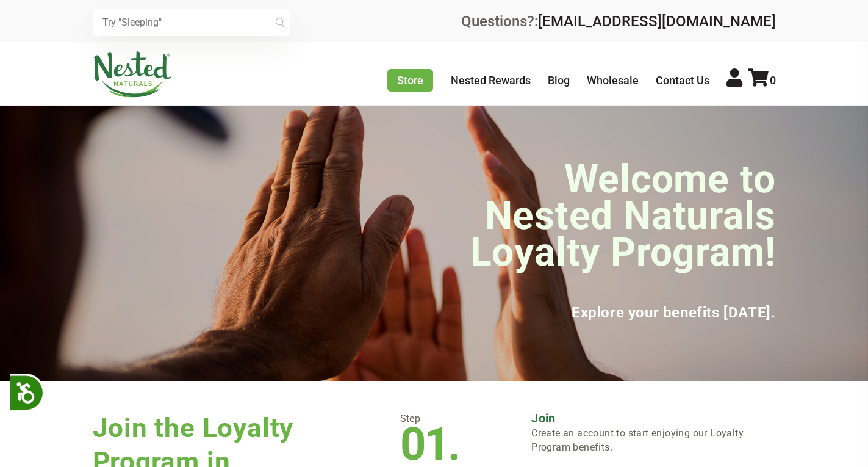  What do you see at coordinates (773, 80) in the screenshot?
I see `span: 0` at bounding box center [773, 80].